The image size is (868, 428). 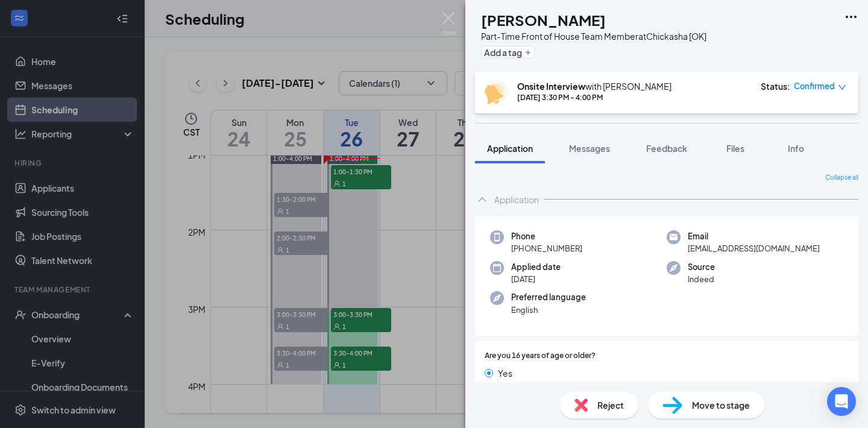 I want to click on span: Phone, so click(x=547, y=236).